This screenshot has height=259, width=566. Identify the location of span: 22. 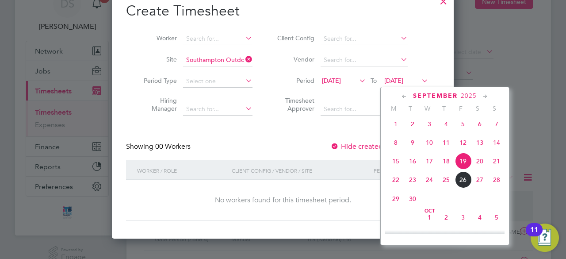
(396, 179).